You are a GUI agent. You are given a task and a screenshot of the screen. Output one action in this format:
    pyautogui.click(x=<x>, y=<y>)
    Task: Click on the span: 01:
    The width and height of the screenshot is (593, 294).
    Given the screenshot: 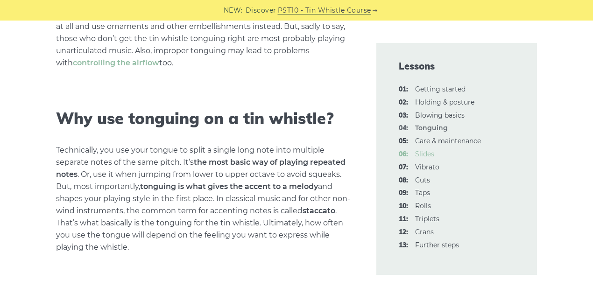 What is the action you would take?
    pyautogui.click(x=403, y=90)
    